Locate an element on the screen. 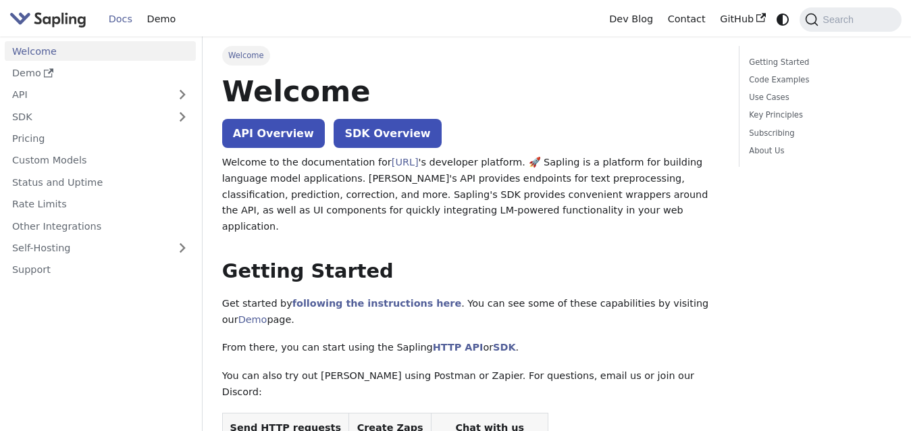  a: Code Examples is located at coordinates (817, 80).